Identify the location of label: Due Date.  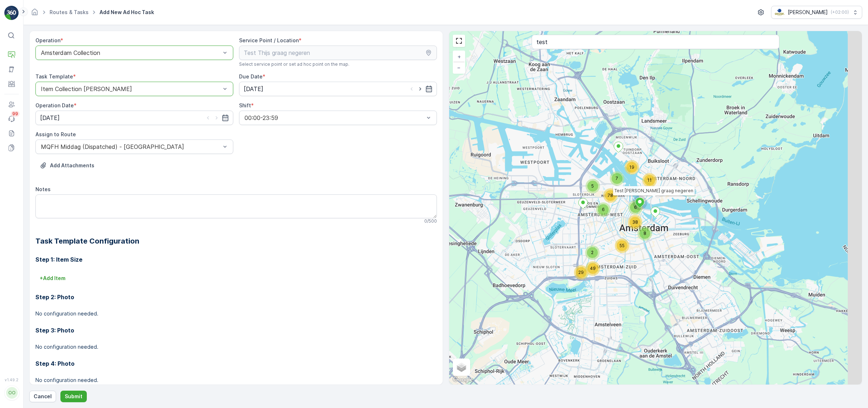
(251, 76).